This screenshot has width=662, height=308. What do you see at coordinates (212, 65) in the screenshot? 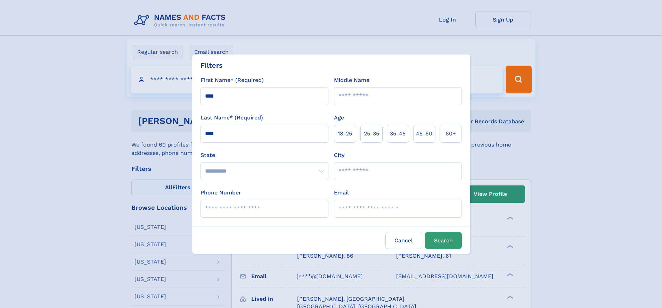
I see `div: Filters` at bounding box center [212, 65].